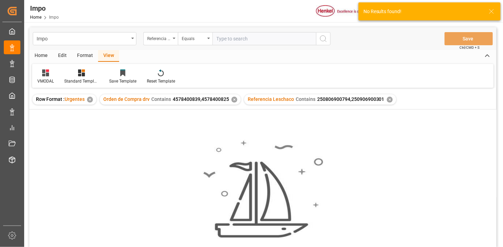 This screenshot has width=503, height=247. Describe the element at coordinates (345, 11) in the screenshot. I see `img: Henkel%20logo.jpg_1689854090.jpg` at that location.